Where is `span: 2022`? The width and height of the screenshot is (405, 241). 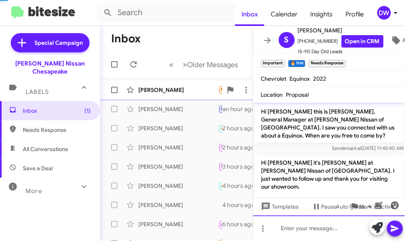 span: 2022 is located at coordinates (320, 79).